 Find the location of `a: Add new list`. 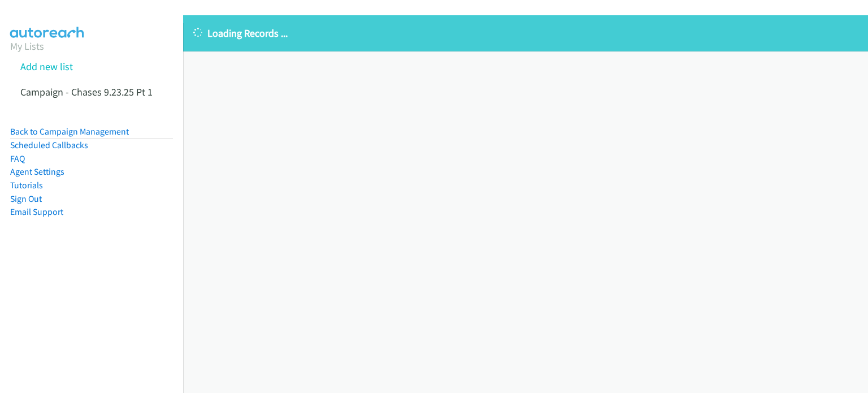

a: Add new list is located at coordinates (46, 66).